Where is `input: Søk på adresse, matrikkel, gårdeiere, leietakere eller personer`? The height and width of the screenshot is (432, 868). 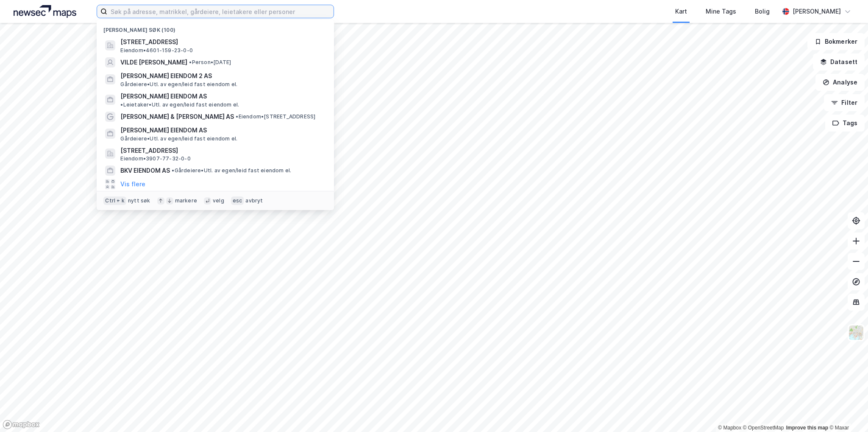 input: Søk på adresse, matrikkel, gårdeiere, leietakere eller personer is located at coordinates (220, 11).